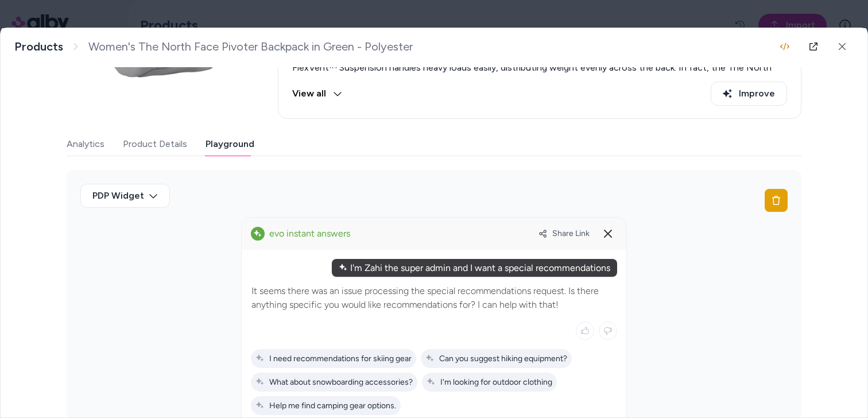  I want to click on nav: breadcrumb, so click(214, 46).